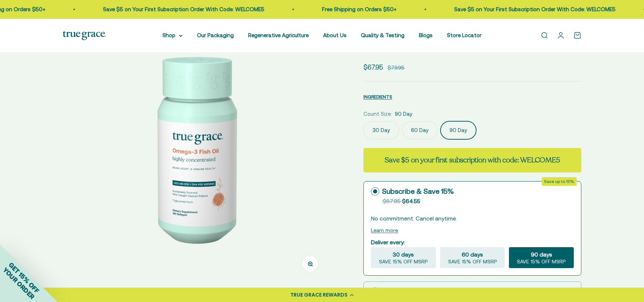 This screenshot has height=302, width=644. I want to click on compare-at-price: $79.95, so click(396, 68).